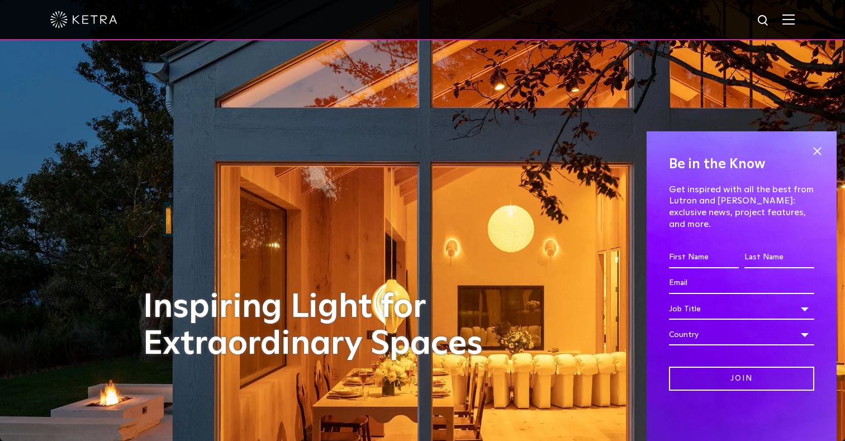  Describe the element at coordinates (84, 20) in the screenshot. I see `img: ketra-logo-2019-white` at that location.